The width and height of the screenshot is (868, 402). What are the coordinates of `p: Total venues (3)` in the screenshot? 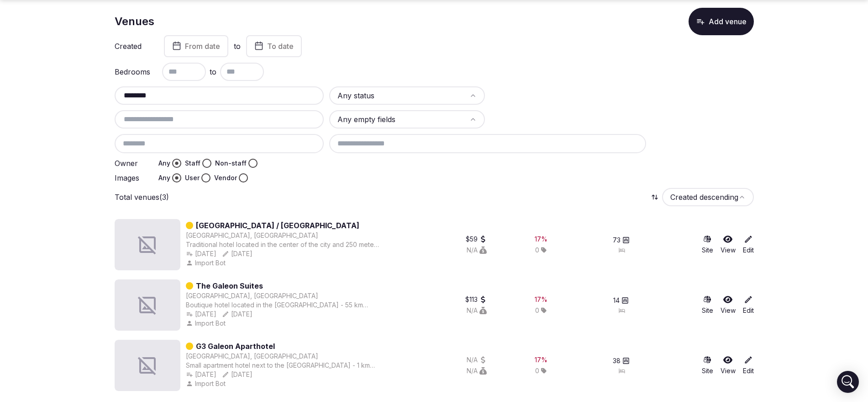 It's located at (142, 197).